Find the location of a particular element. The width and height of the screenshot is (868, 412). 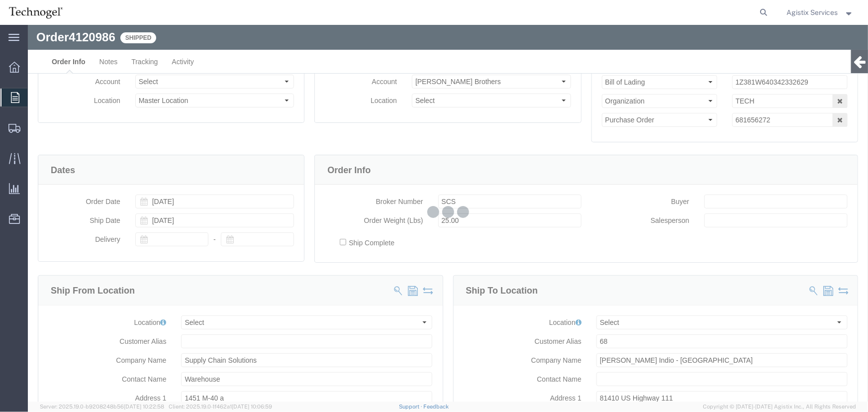

a: Feedback is located at coordinates (436, 406).